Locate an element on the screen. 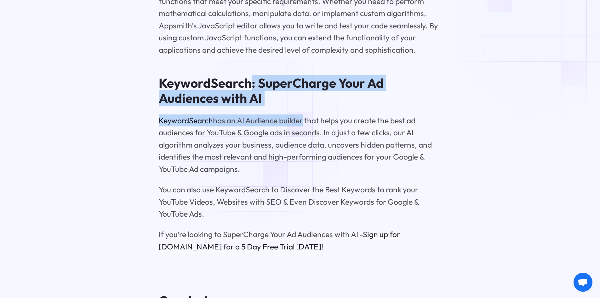 This screenshot has height=298, width=600. strong: KeywordSearch: SuperCharge Your Ad Audiences with AI is located at coordinates (271, 90).